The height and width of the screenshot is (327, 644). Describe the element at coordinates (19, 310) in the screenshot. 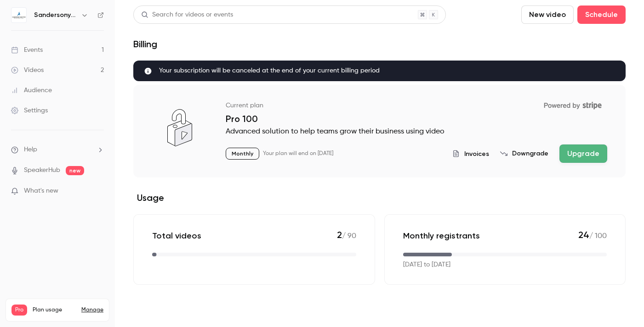

I see `span: Pro` at that location.